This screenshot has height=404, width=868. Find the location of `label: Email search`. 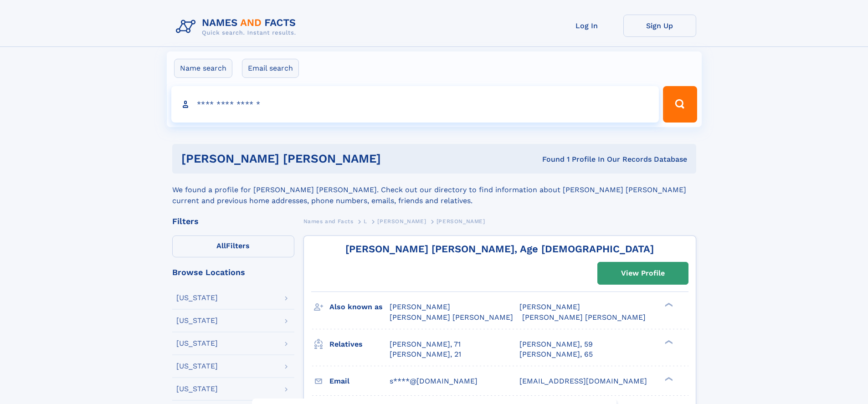

label: Email search is located at coordinates (270, 69).